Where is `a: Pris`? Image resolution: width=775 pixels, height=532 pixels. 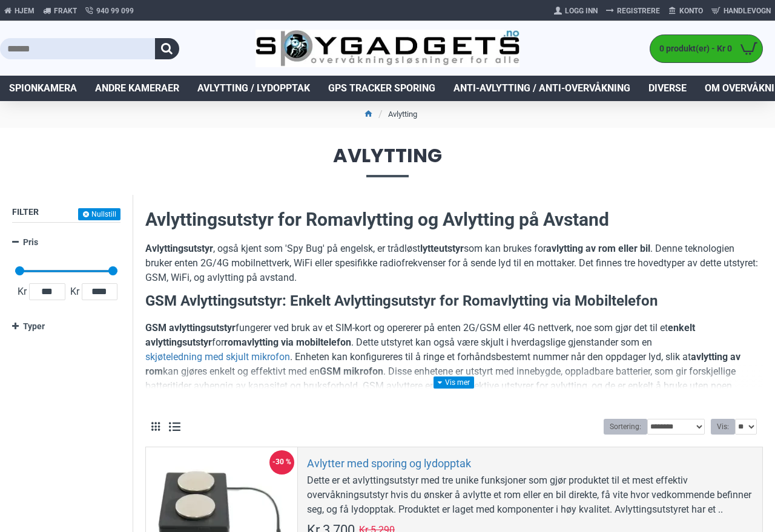 a: Pris is located at coordinates (66, 242).